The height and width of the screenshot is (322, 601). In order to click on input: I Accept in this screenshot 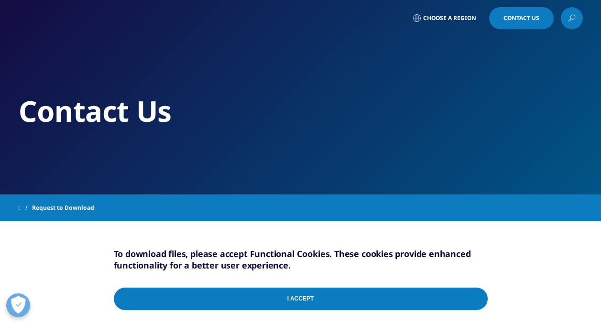, I will do `click(301, 299)`.